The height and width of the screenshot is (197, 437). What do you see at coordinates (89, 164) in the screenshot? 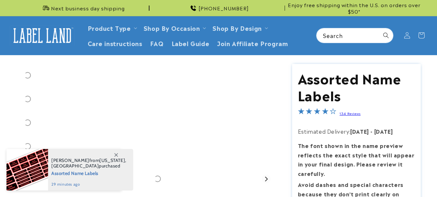
I see `span: from , purchased` at bounding box center [89, 164].